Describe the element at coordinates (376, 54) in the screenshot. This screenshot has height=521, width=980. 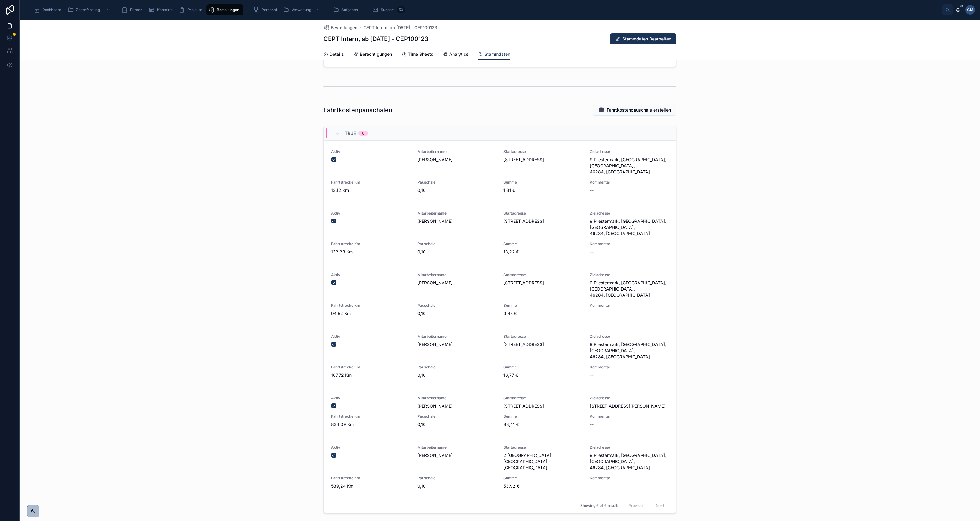
I see `span: Berechtigungen` at that location.